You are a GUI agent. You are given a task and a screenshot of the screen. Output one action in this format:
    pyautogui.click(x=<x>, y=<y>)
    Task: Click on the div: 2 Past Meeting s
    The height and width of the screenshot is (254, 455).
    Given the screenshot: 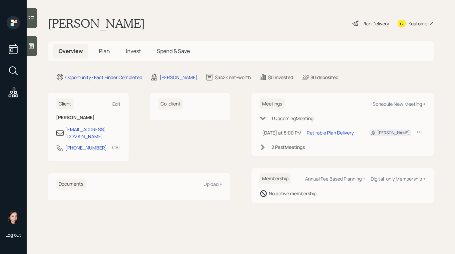 What is the action you would take?
    pyautogui.click(x=288, y=147)
    